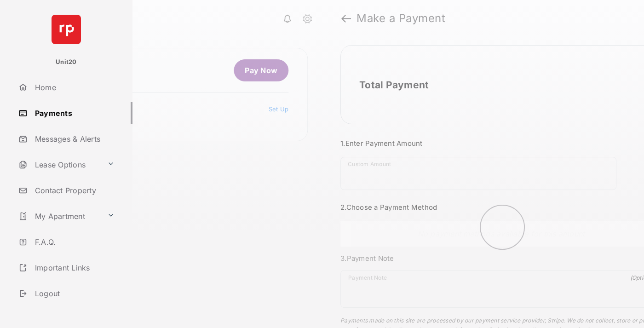  What do you see at coordinates (74, 190) in the screenshot?
I see `a: Contact Property` at bounding box center [74, 190].